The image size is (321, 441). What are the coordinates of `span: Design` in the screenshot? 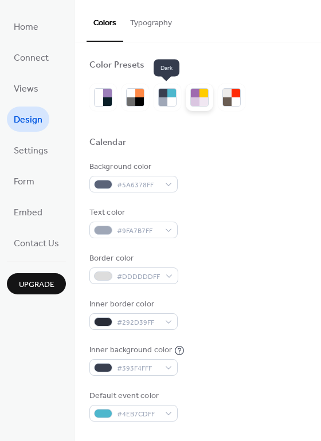 It's located at (28, 120).